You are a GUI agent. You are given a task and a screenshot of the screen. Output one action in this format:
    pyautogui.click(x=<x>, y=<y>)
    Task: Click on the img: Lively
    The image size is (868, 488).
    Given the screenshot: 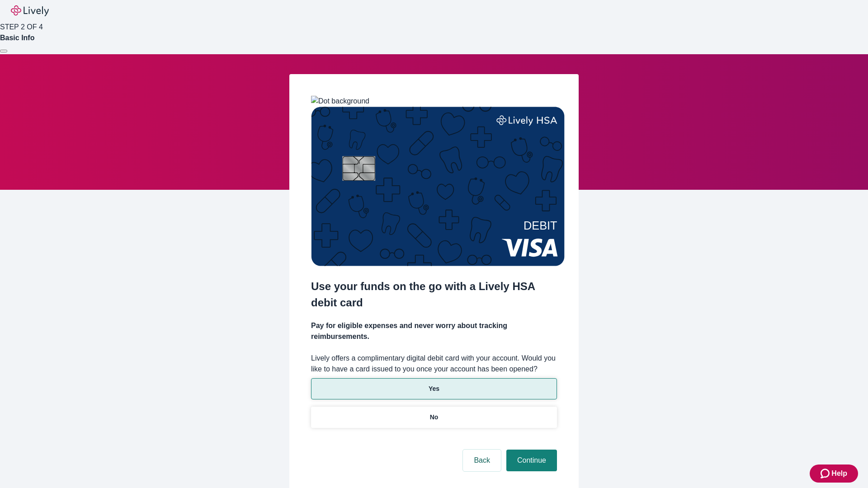 What is the action you would take?
    pyautogui.click(x=30, y=11)
    